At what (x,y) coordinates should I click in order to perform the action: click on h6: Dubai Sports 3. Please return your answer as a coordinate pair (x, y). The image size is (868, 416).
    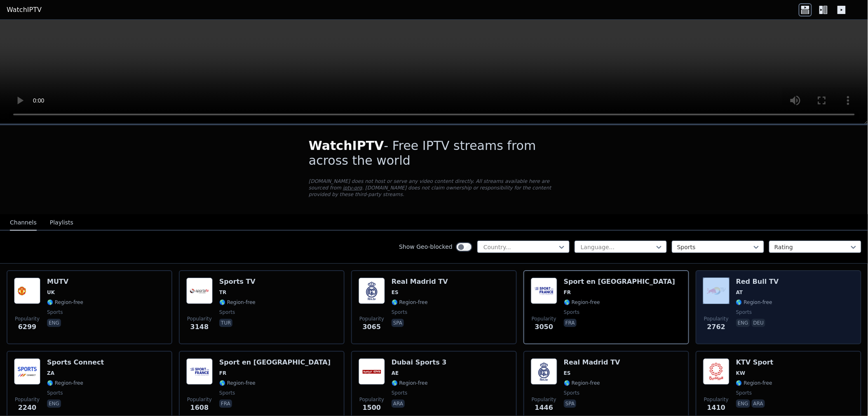
    Looking at the image, I should click on (419, 363).